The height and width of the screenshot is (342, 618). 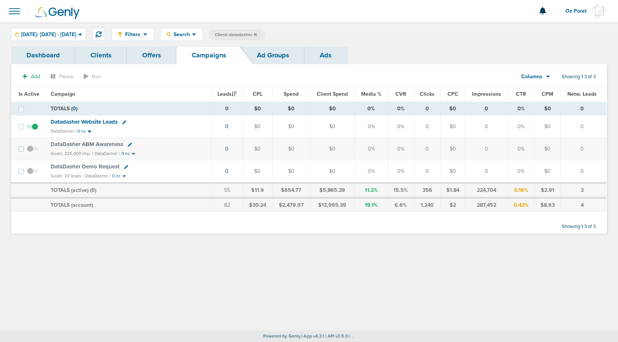 What do you see at coordinates (133, 34) in the screenshot?
I see `span: Filters` at bounding box center [133, 34].